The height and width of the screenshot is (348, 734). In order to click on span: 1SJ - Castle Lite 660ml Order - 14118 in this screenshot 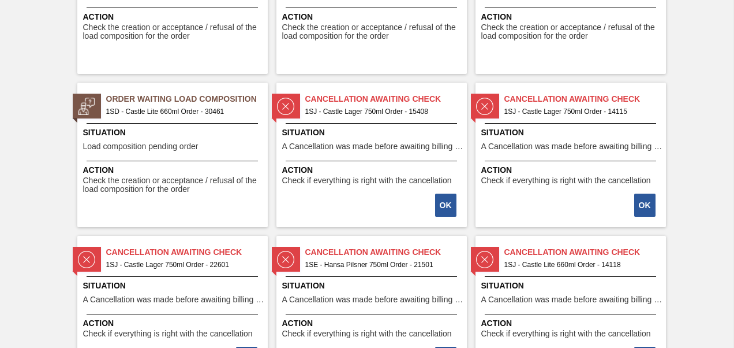, I will do `click(581, 264)`.